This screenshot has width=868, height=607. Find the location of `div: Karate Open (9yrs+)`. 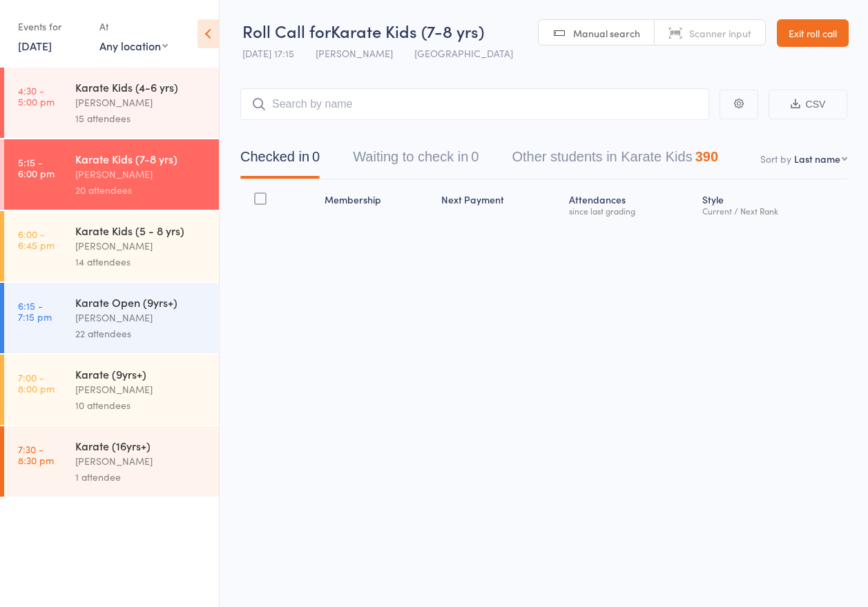

div: Karate Open (9yrs+) is located at coordinates (140, 302).